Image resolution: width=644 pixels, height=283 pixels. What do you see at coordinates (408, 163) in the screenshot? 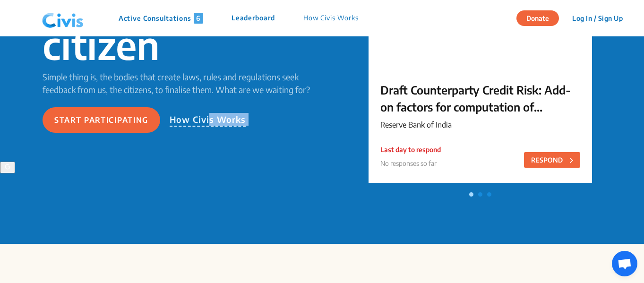
I see `span: No responses so far` at bounding box center [408, 163].